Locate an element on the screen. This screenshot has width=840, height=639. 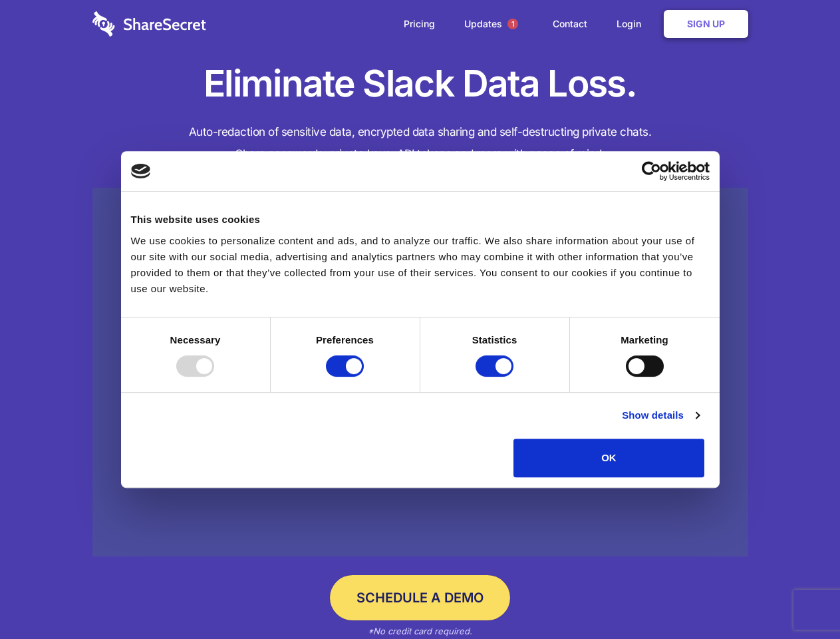
span: 1 is located at coordinates (513, 24).